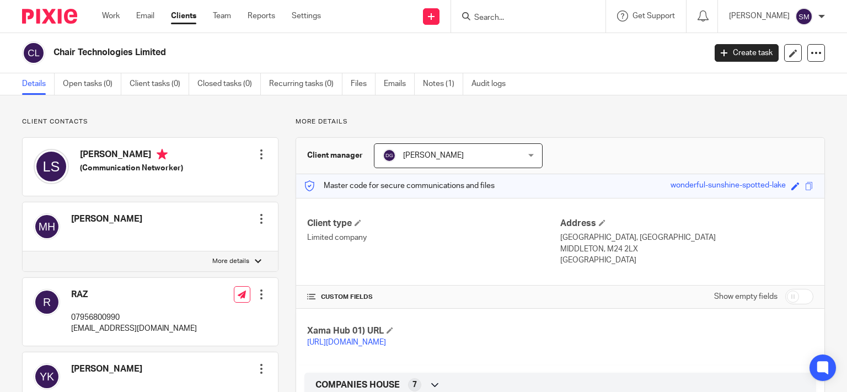 The width and height of the screenshot is (847, 392). Describe the element at coordinates (38, 84) in the screenshot. I see `a: Details` at that location.